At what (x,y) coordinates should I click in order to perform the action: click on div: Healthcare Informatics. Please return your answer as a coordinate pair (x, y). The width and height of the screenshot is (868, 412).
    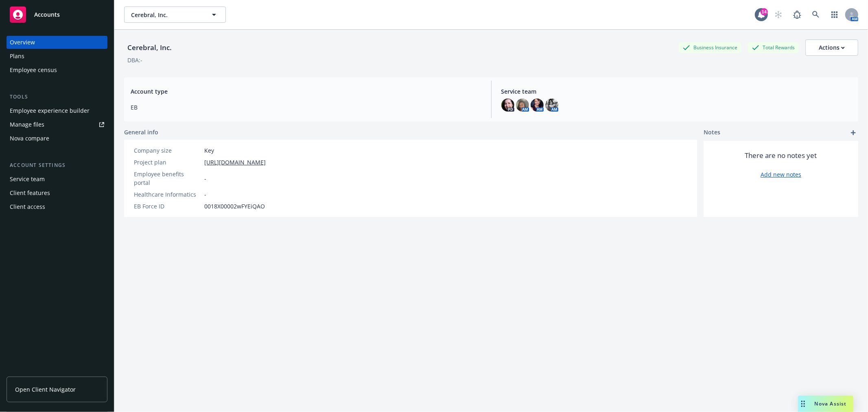
    Looking at the image, I should click on (167, 194).